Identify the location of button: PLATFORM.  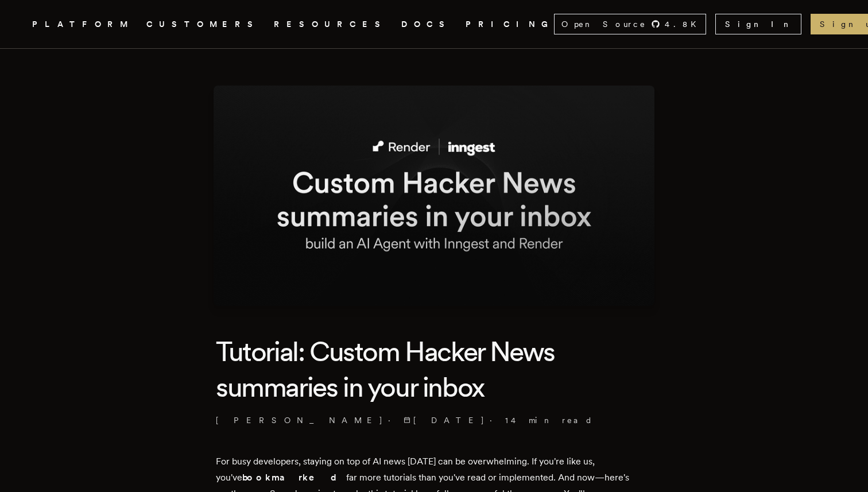
(82, 24).